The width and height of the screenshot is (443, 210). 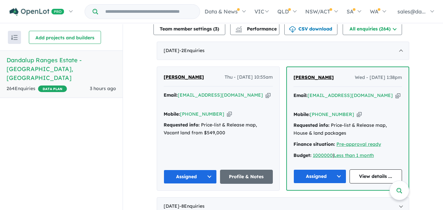 What do you see at coordinates (14, 37) in the screenshot?
I see `img: sort.svg` at bounding box center [14, 37].